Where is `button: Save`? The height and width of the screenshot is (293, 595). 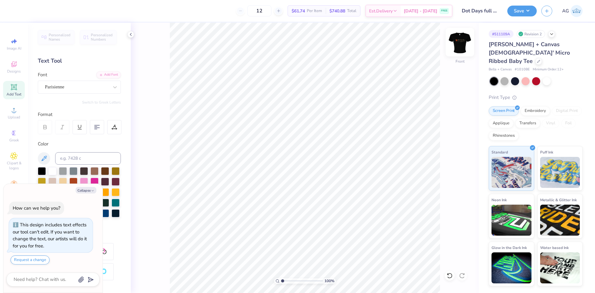
button: Save is located at coordinates (522, 11).